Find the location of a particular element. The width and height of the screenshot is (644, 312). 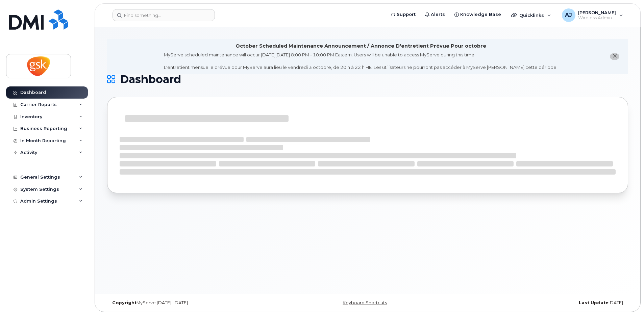

button: close notification is located at coordinates (615, 56).